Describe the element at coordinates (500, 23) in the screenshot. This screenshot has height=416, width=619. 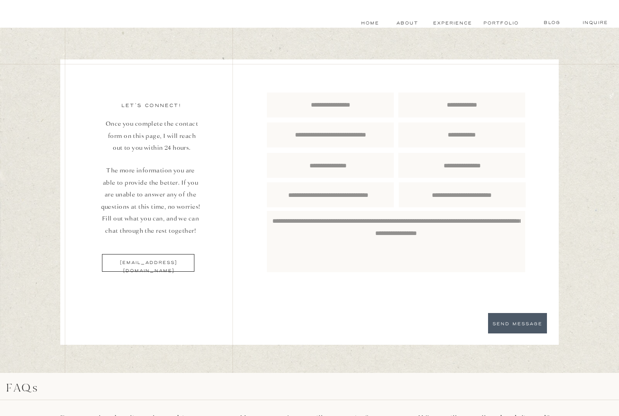
I see `nav: Portfolio` at that location.